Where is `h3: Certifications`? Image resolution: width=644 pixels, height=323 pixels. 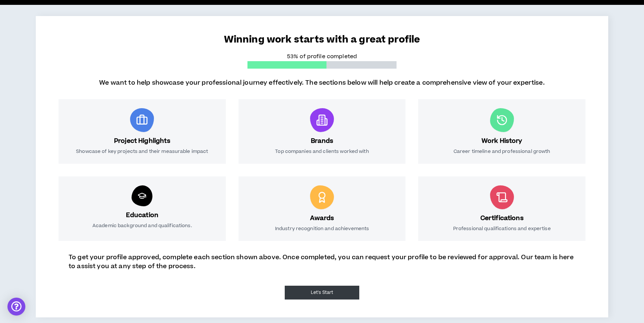
h3: Certifications is located at coordinates (502, 218).